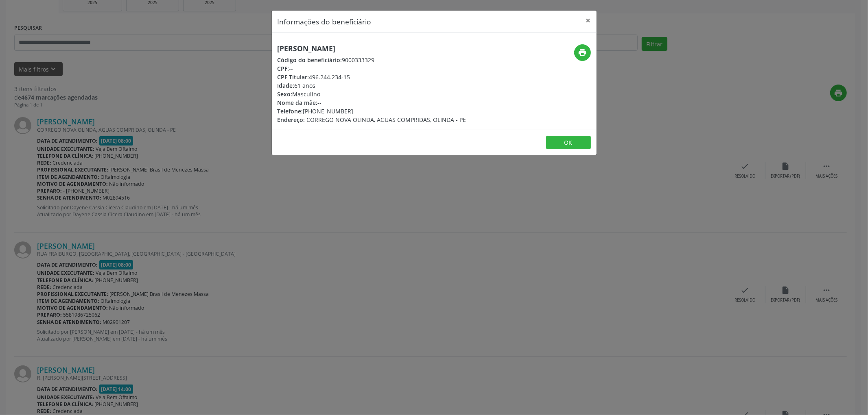 The image size is (868, 415). I want to click on div: 61 anos, so click(372, 86).